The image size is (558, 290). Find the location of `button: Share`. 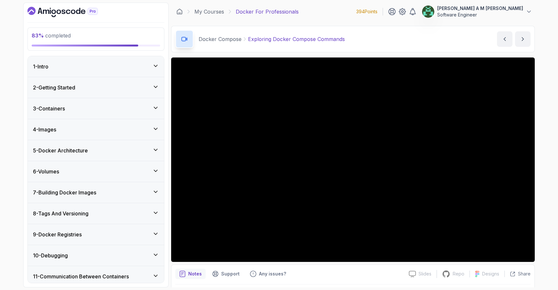

button: Share is located at coordinates (517, 274).